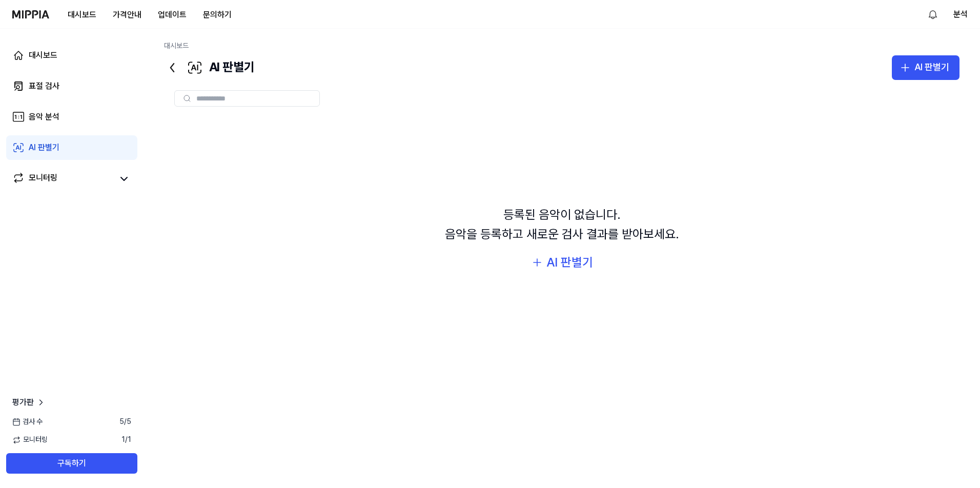 Image resolution: width=980 pixels, height=488 pixels. What do you see at coordinates (82, 15) in the screenshot?
I see `button: 대시보드` at bounding box center [82, 15].